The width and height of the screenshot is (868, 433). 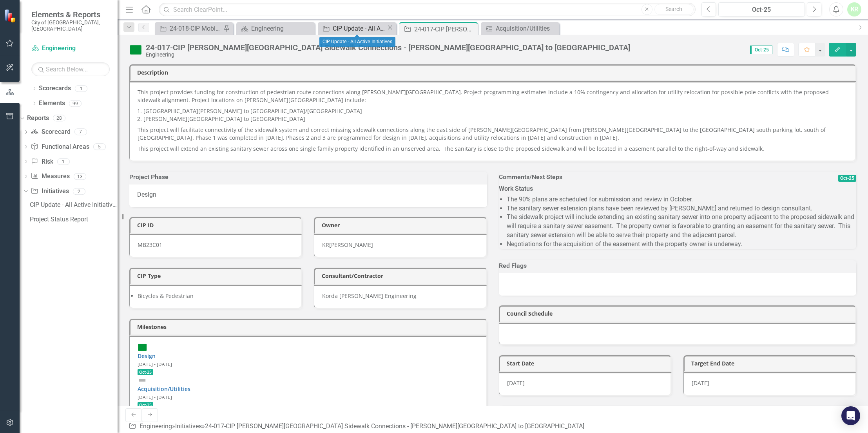 What do you see at coordinates (762, 10) in the screenshot?
I see `div: Oct-25` at bounding box center [762, 10].